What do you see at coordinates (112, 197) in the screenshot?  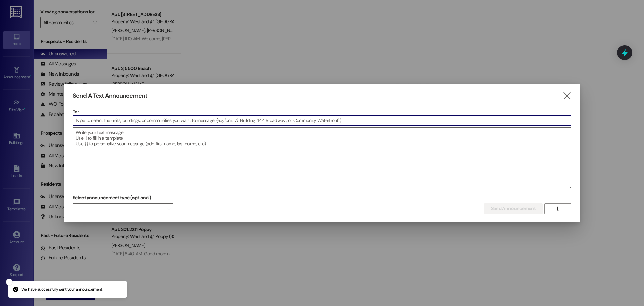 I see `label: Select announcement type (optional)` at bounding box center [112, 197].